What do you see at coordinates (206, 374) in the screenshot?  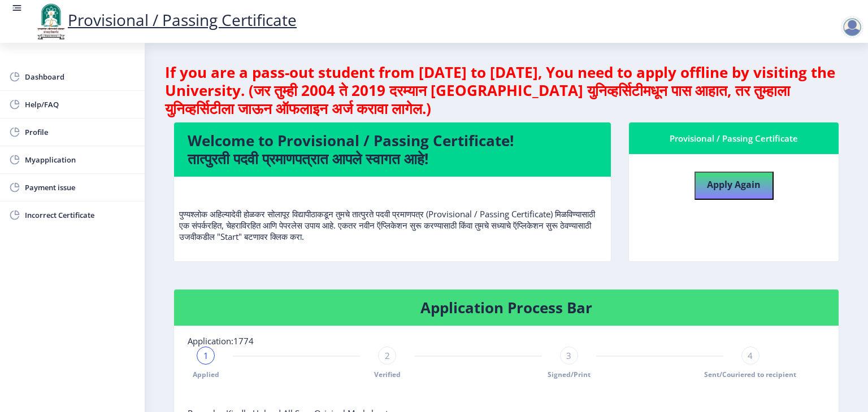 I see `span: Applied` at bounding box center [206, 374].